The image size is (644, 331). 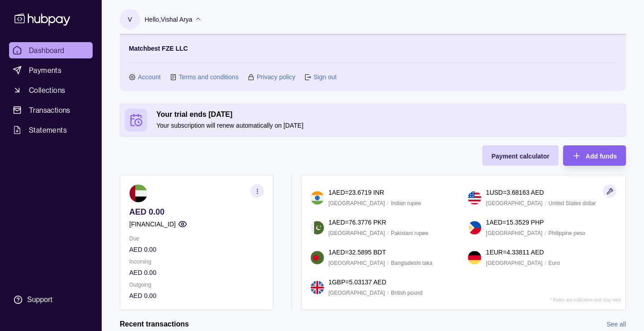 I want to click on p: British pound, so click(x=407, y=292).